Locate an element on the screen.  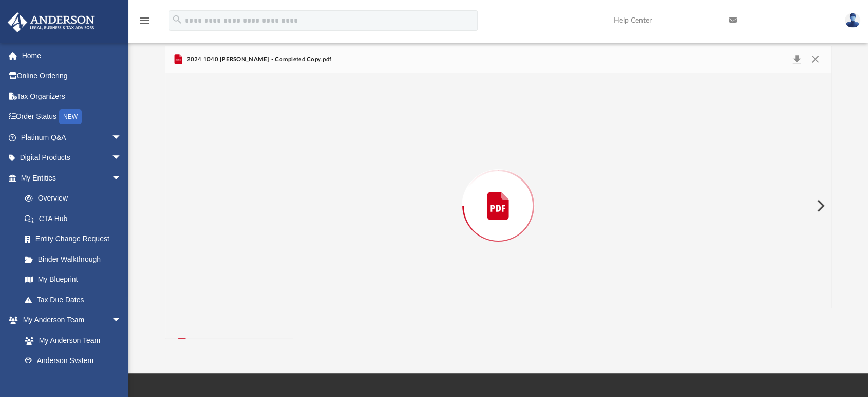
a: CTA Hub is located at coordinates (75, 219).